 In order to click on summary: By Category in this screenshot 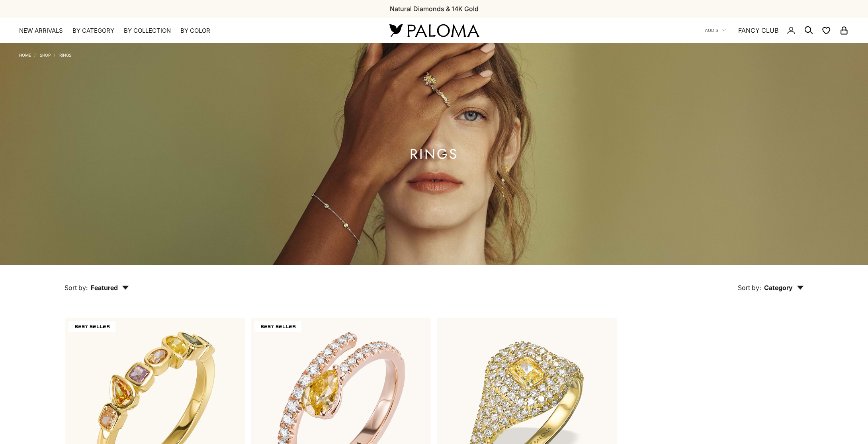, I will do `click(93, 31)`.